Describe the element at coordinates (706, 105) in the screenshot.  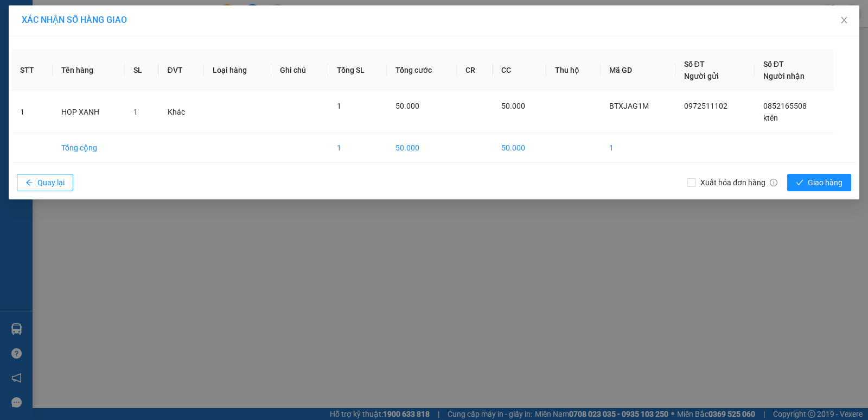
I see `span: 0972511102` at that location.